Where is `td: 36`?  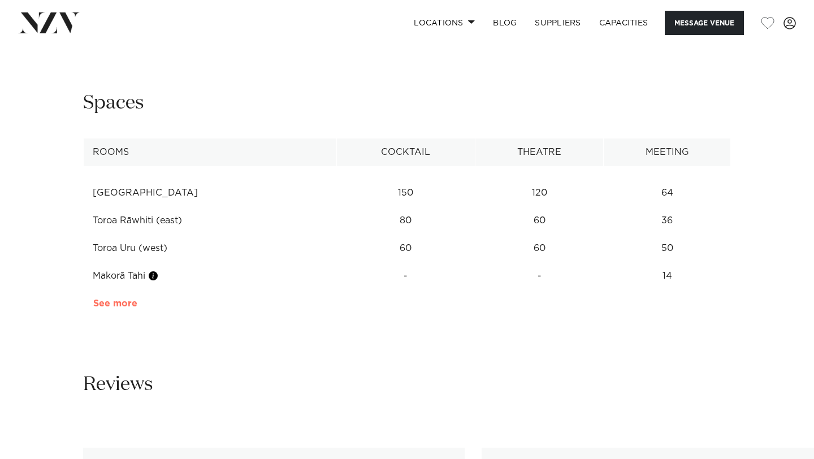 td: 36 is located at coordinates (667, 220).